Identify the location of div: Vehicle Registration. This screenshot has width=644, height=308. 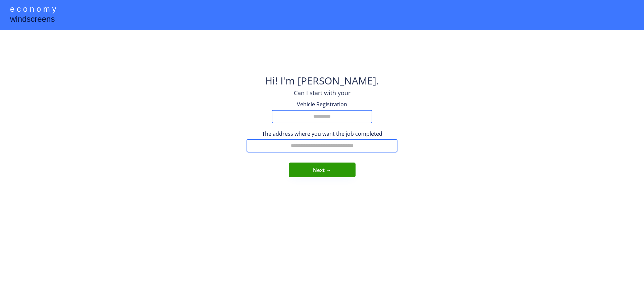
(322, 104).